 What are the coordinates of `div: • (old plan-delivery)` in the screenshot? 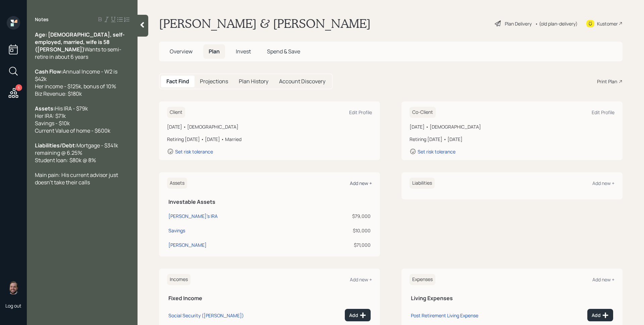 It's located at (556, 24).